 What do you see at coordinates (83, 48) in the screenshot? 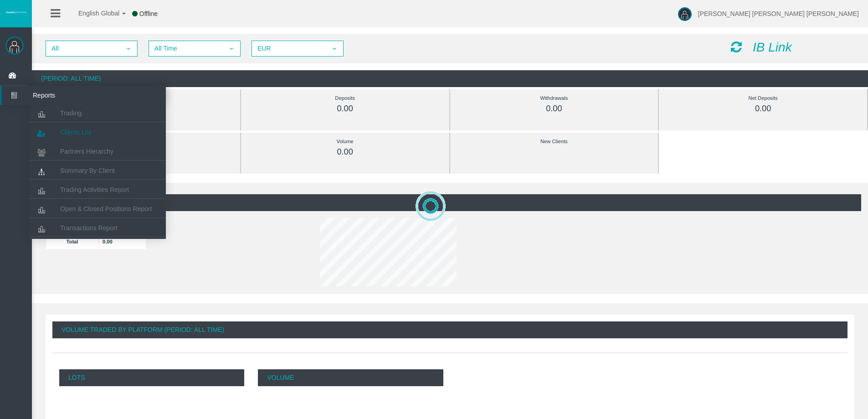
I see `span: All` at bounding box center [83, 48].